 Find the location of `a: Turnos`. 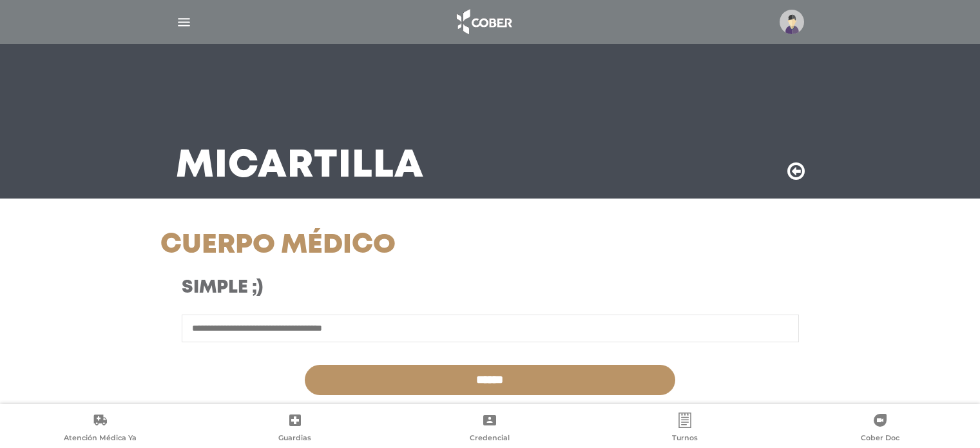

a: Turnos is located at coordinates (684, 429).